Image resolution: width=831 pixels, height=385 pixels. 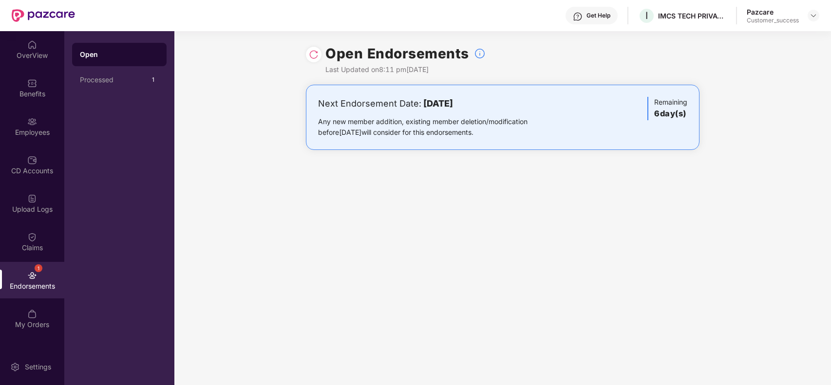 What do you see at coordinates (773, 20) in the screenshot?
I see `div: Customer_success` at bounding box center [773, 20].